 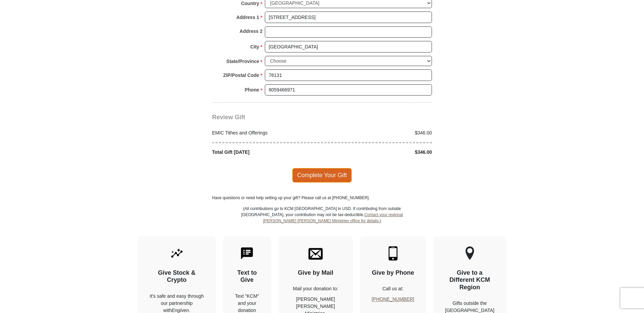 What do you see at coordinates (255, 47) in the screenshot?
I see `strong: City` at bounding box center [255, 47].